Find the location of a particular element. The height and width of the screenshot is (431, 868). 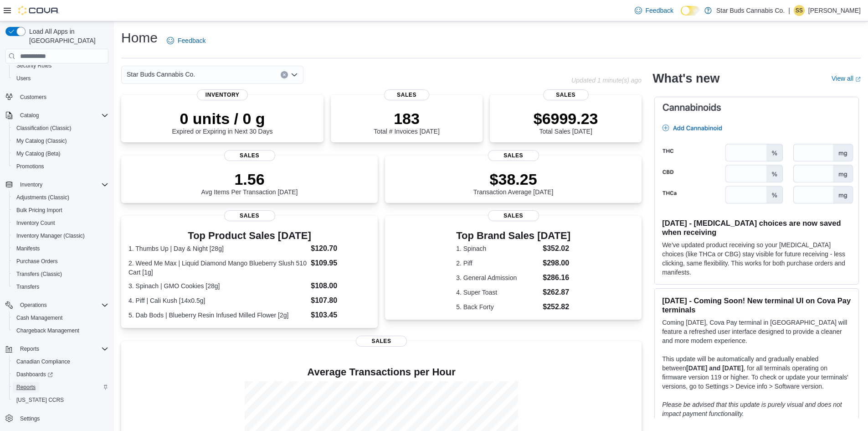

span: Cash Management is located at coordinates (39, 318).